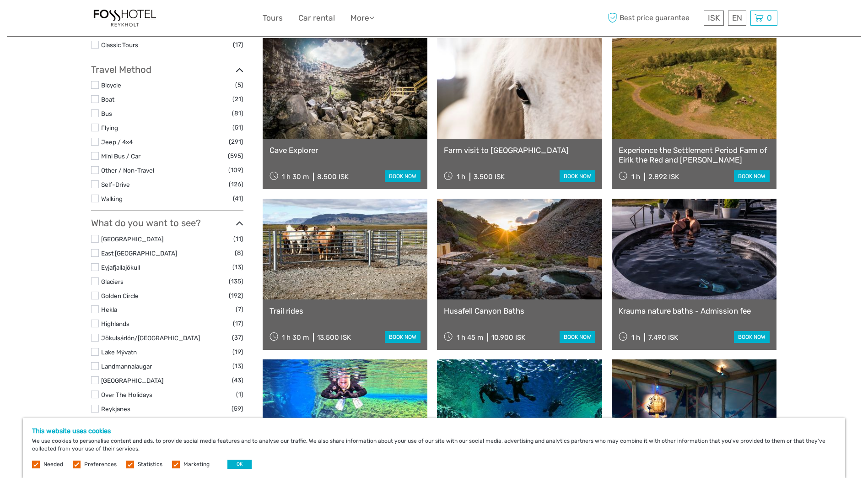 Image resolution: width=868 pixels, height=478 pixels. Describe the element at coordinates (663, 338) in the screenshot. I see `div: 7.490 ISK` at that location.